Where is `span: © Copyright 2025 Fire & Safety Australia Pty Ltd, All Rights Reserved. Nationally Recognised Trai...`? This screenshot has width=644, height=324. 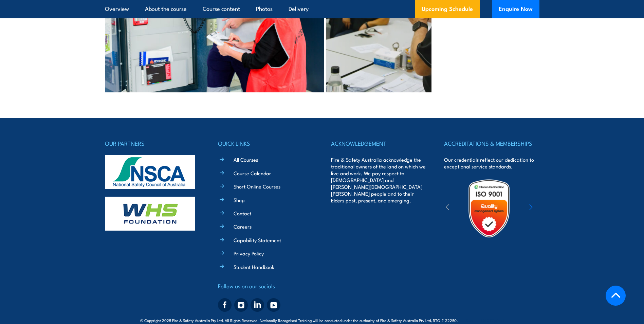
span: © Copyright 2025 Fire & Safety Australia Pty Ltd, All Rights Reserved. Nationally Recognised Trai... is located at coordinates (322, 320).